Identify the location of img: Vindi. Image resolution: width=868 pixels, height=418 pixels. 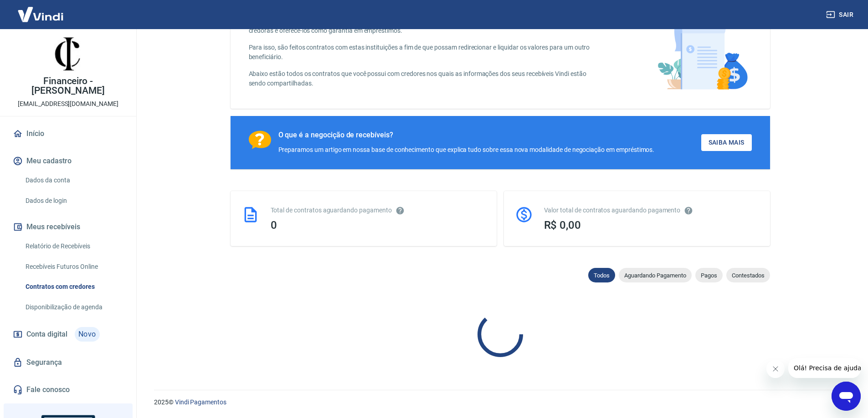
(40, 14).